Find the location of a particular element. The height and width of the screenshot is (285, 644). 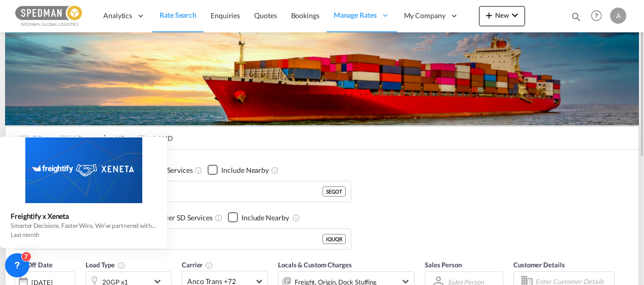

div: icon-magnify is located at coordinates (576, 18).